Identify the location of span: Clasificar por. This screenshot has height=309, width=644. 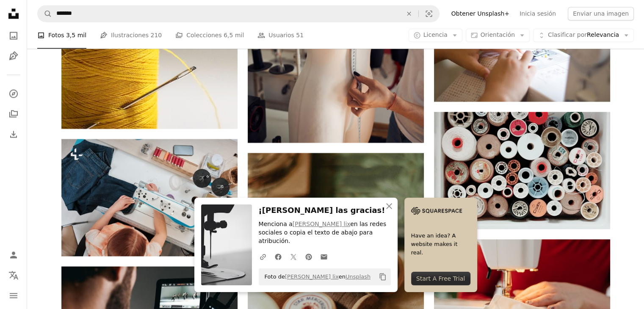
(567, 35).